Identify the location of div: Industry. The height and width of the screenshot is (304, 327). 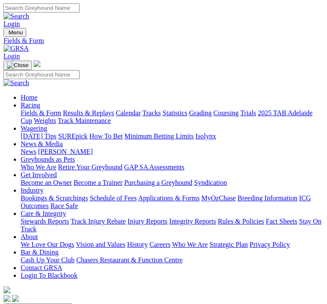
(172, 202).